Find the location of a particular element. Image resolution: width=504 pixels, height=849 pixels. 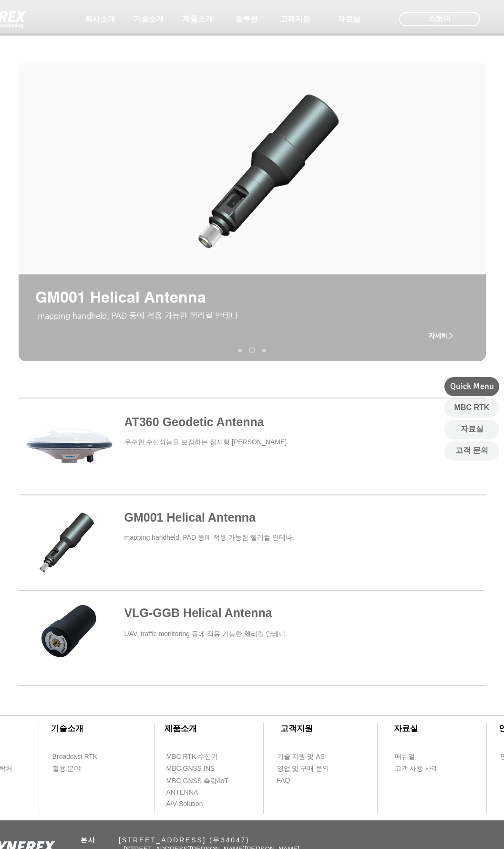

span: Broadcast RTK is located at coordinates (75, 757).